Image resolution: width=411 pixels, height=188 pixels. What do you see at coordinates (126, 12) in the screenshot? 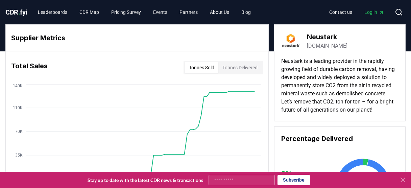
I see `a: Pricing Survey` at bounding box center [126, 12].